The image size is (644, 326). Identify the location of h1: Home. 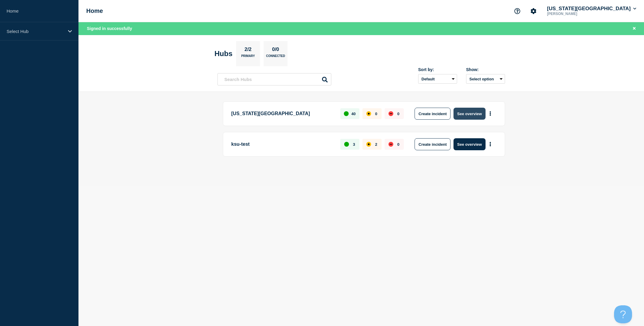
(95, 11).